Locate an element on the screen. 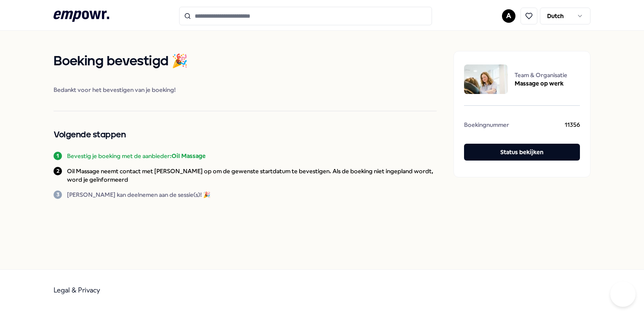 This screenshot has height=311, width=644. div: 3 is located at coordinates (58, 195).